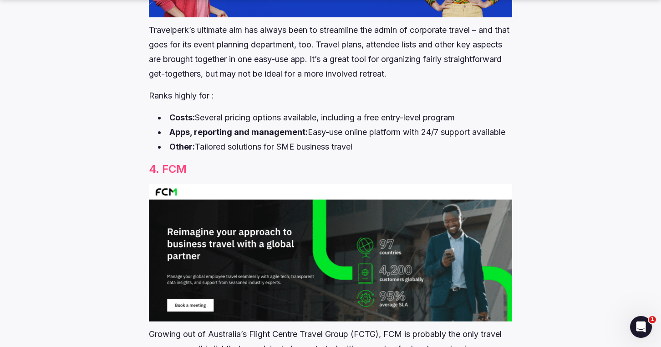 The width and height of the screenshot is (661, 347). What do you see at coordinates (335, 118) in the screenshot?
I see `li: Several pricing options available, including a free entry-level program` at bounding box center [335, 118].